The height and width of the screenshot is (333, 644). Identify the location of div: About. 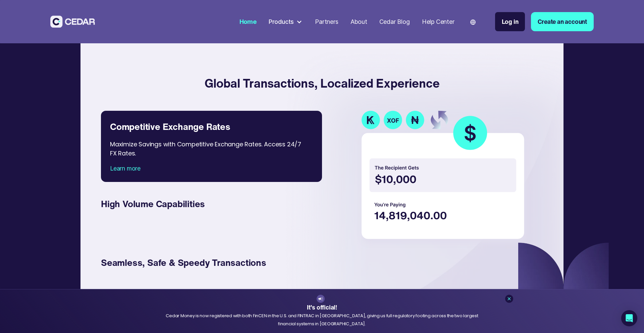
(359, 22).